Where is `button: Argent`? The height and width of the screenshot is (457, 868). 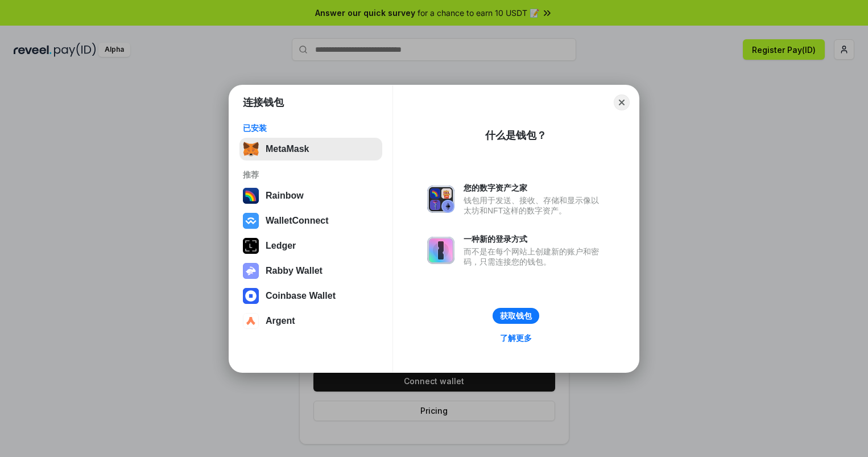
button: Argent is located at coordinates (310, 321).